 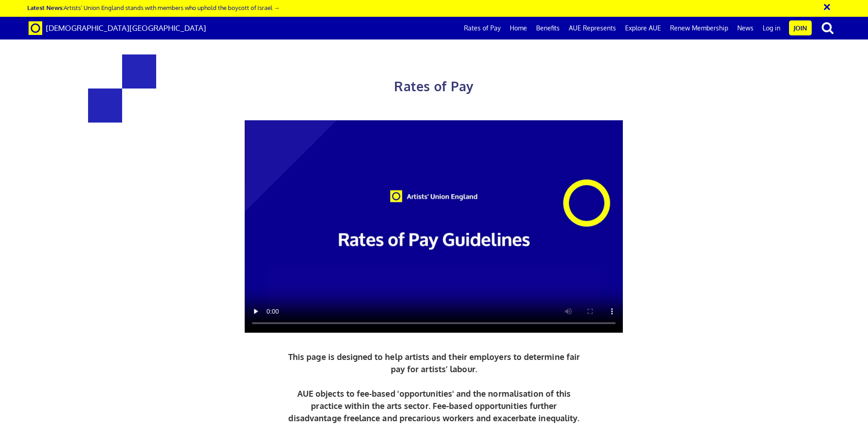 What do you see at coordinates (827, 27) in the screenshot?
I see `button: search` at bounding box center [827, 27].